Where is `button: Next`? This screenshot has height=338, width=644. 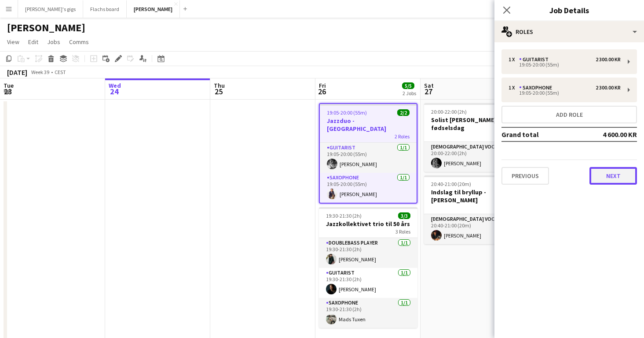 button: Next is located at coordinates (613, 176).